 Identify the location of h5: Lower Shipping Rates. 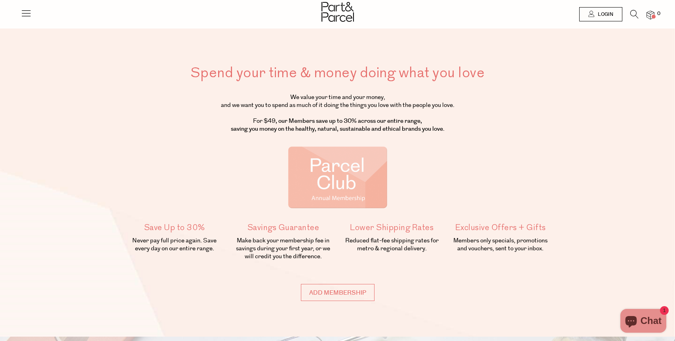
(392, 228).